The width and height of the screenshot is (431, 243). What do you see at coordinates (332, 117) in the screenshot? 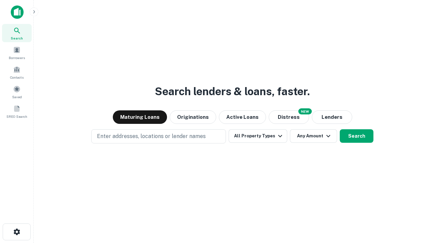
I see `button: Lenders` at bounding box center [332, 117].